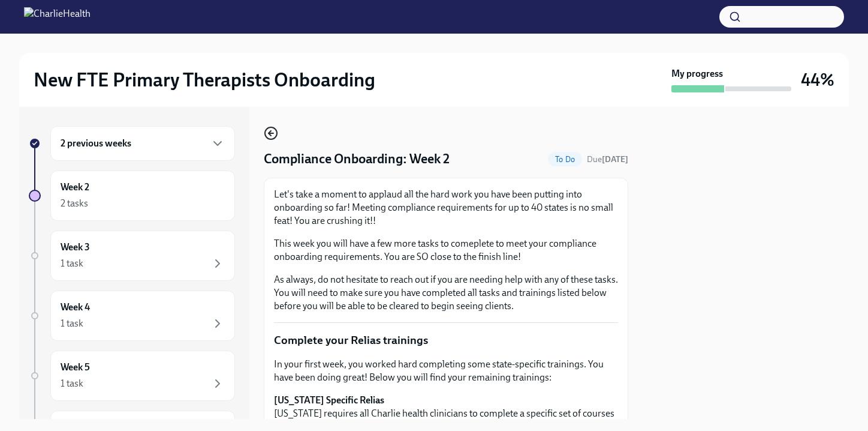 The image size is (868, 431). What do you see at coordinates (132, 195) in the screenshot?
I see `a: Week 22 tasks` at bounding box center [132, 195].